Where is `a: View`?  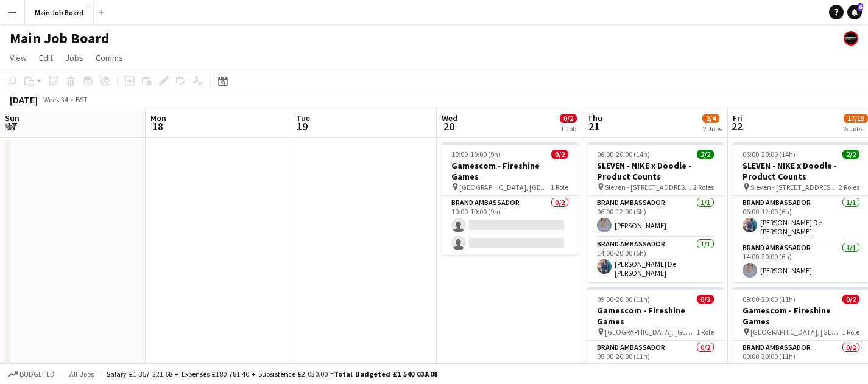
a: View is located at coordinates (19, 58).